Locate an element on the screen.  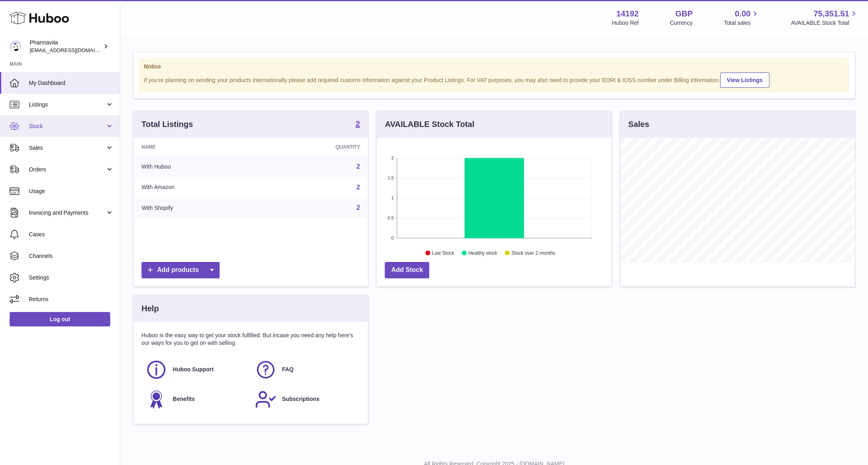
span: 75,351.51 is located at coordinates (831, 14).